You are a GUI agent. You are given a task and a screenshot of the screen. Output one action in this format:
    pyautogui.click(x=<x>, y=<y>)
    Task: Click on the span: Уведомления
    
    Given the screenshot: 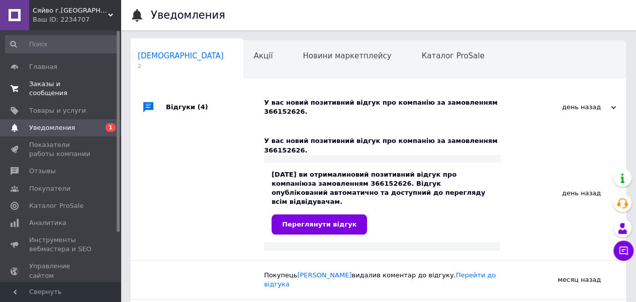 What is the action you would take?
    pyautogui.click(x=52, y=128)
    